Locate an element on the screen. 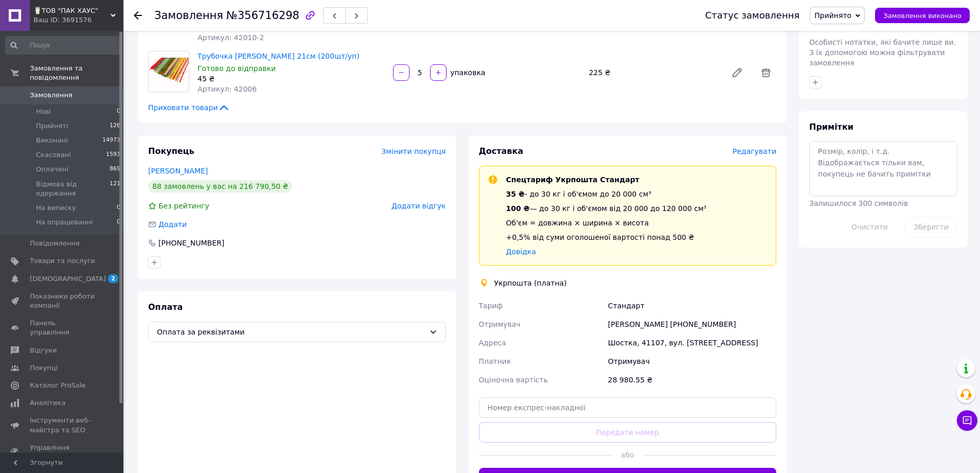 This screenshot has width=980, height=473. span: Залишилося 300 символів is located at coordinates (859, 203).